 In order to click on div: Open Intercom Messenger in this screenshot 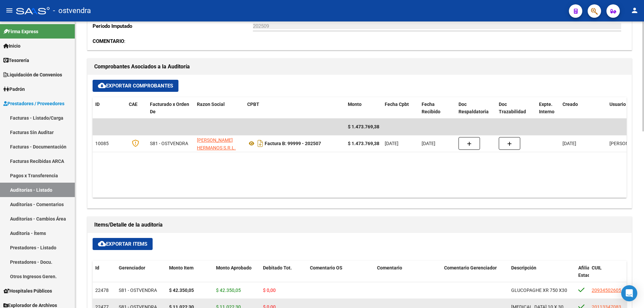, I will do `click(629, 293)`.